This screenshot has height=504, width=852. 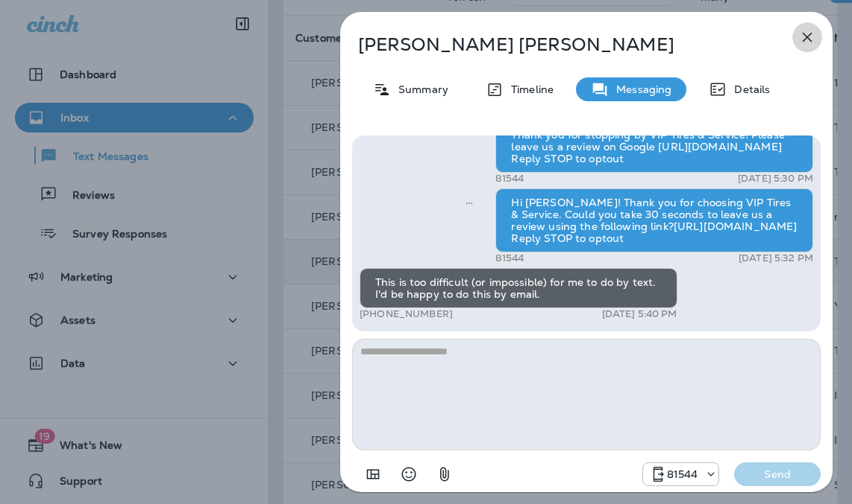 What do you see at coordinates (519, 289) in the screenshot?
I see `div: This is too difficult (or impossible) for me to do by text. I'd be happy to do this by email.` at bounding box center [519, 289].